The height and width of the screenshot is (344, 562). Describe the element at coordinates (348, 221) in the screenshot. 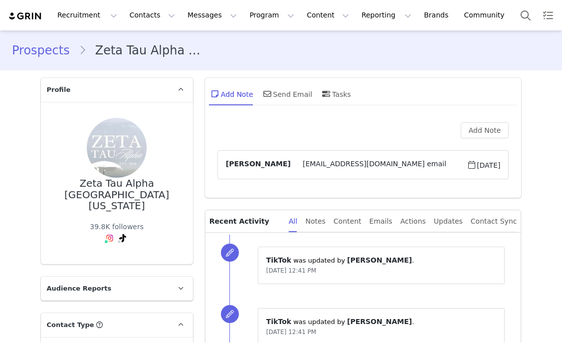

I see `div: Content` at that location.